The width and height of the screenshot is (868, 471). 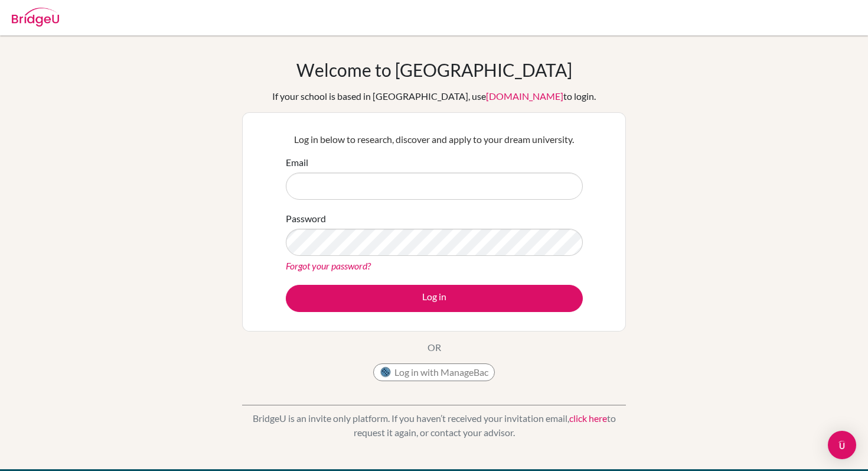 I want to click on div: Open Intercom Messenger, so click(x=842, y=445).